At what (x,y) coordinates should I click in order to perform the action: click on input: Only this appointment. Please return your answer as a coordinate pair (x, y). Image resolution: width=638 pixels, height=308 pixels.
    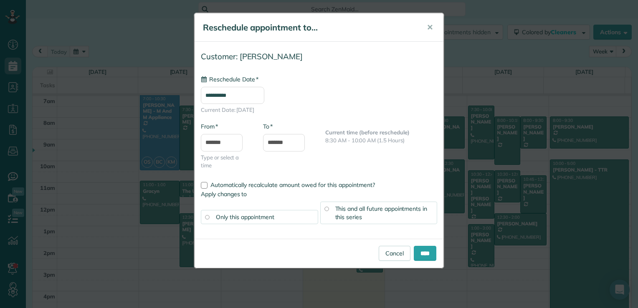
    Looking at the image, I should click on (207, 217).